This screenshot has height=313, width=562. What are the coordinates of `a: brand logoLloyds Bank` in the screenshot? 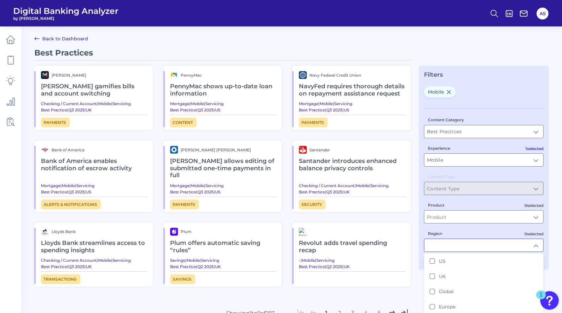 It's located at (94, 231).